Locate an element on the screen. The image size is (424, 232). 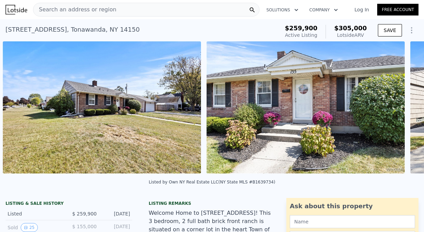
span: $259,900 is located at coordinates (301, 28).